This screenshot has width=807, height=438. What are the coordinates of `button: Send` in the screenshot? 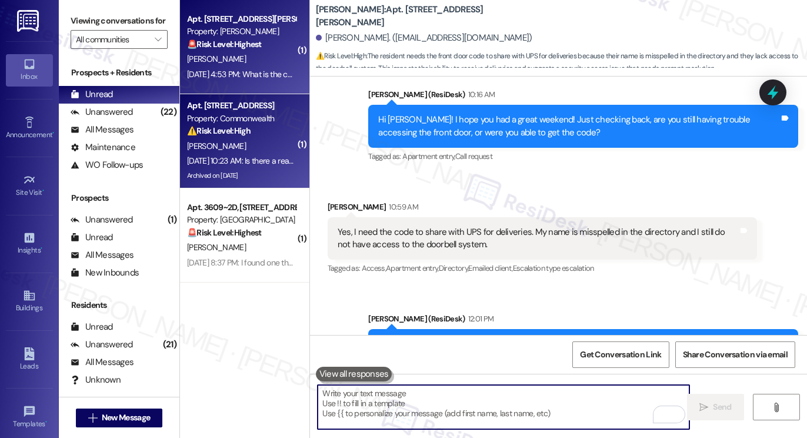 It's located at (715, 407).